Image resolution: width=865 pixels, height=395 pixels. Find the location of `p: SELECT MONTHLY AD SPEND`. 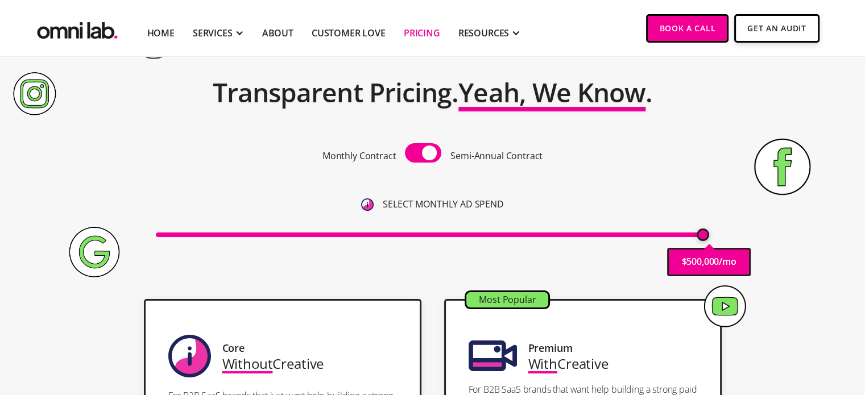

p: SELECT MONTHLY AD SPEND is located at coordinates (443, 204).